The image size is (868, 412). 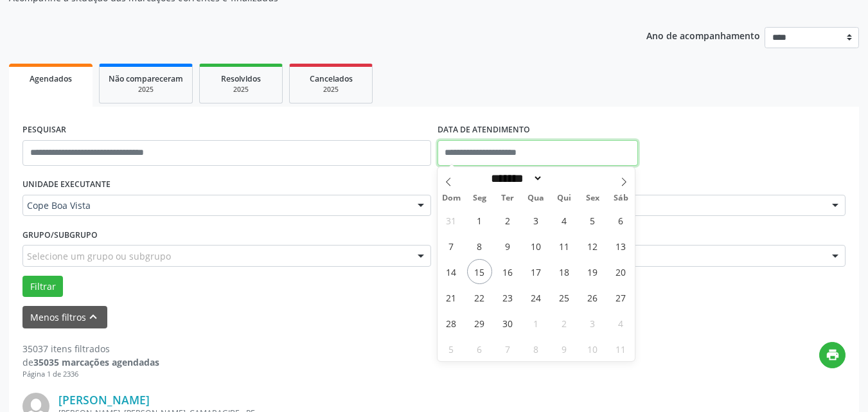 I want to click on select: Month, so click(x=515, y=178).